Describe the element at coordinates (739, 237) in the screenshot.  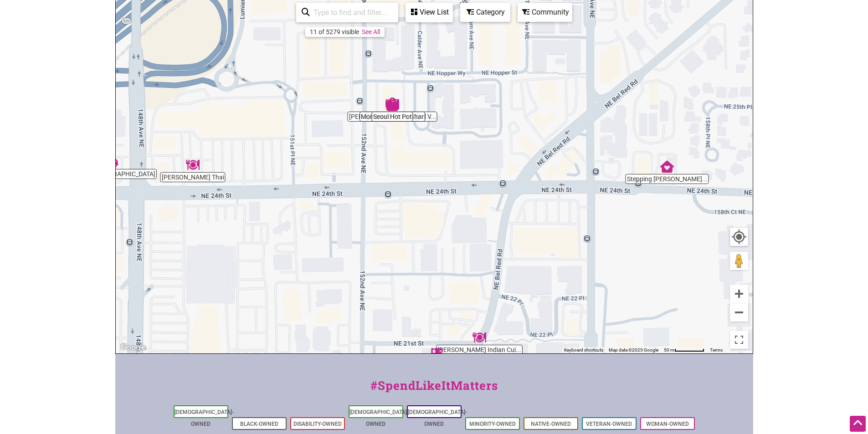
I see `button: Your Location` at that location.